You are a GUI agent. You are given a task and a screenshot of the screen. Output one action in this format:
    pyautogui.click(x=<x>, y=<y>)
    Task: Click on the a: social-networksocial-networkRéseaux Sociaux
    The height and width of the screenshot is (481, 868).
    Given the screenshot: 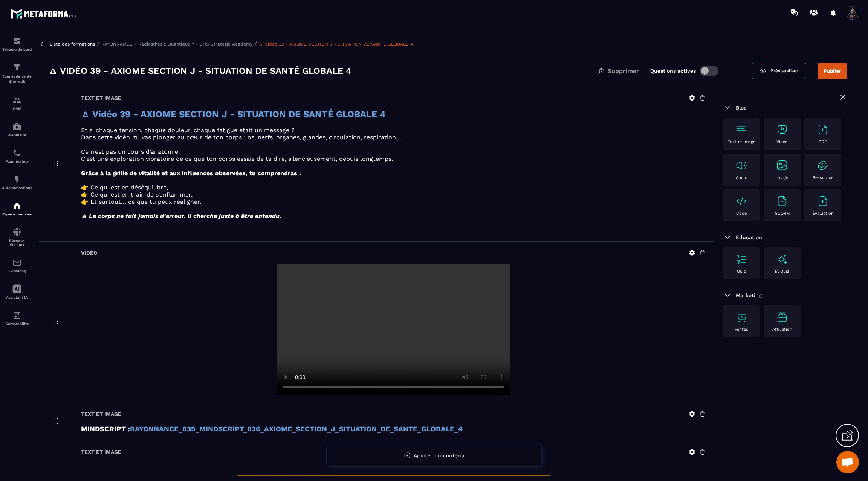 What is the action you would take?
    pyautogui.click(x=17, y=237)
    